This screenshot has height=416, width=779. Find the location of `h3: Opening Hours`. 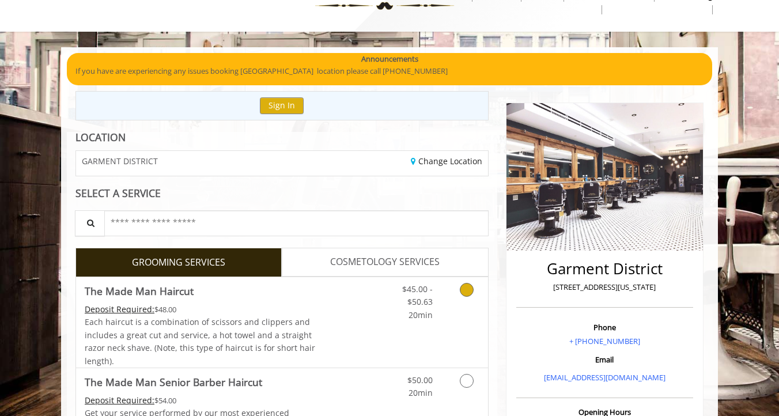

h3: Opening Hours is located at coordinates (605, 412).